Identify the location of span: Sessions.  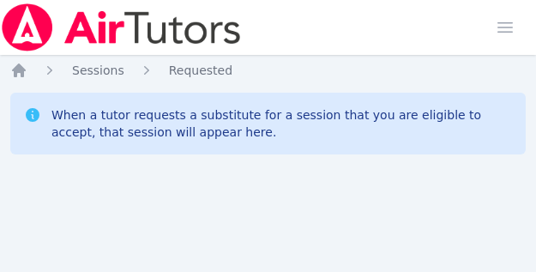
(98, 70).